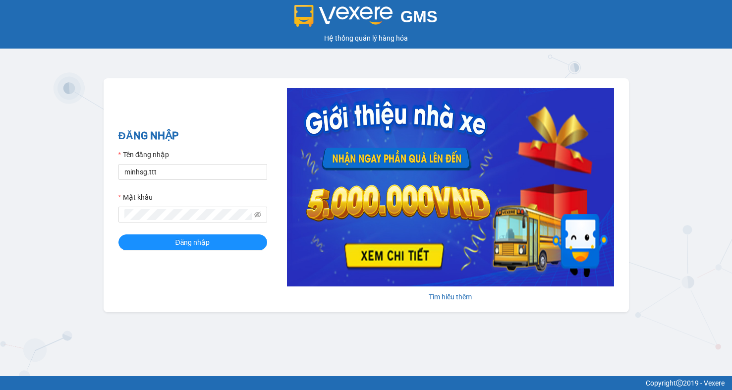 Image resolution: width=732 pixels, height=390 pixels. Describe the element at coordinates (419, 16) in the screenshot. I see `span: GMS` at that location.